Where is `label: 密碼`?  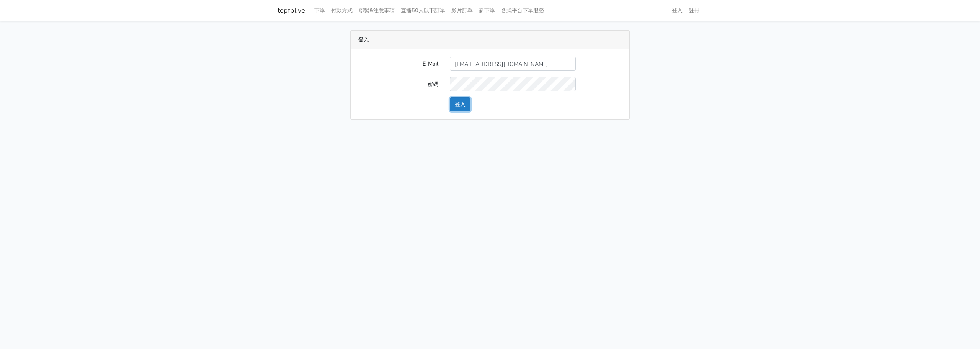
label: 密碼 is located at coordinates (398, 84).